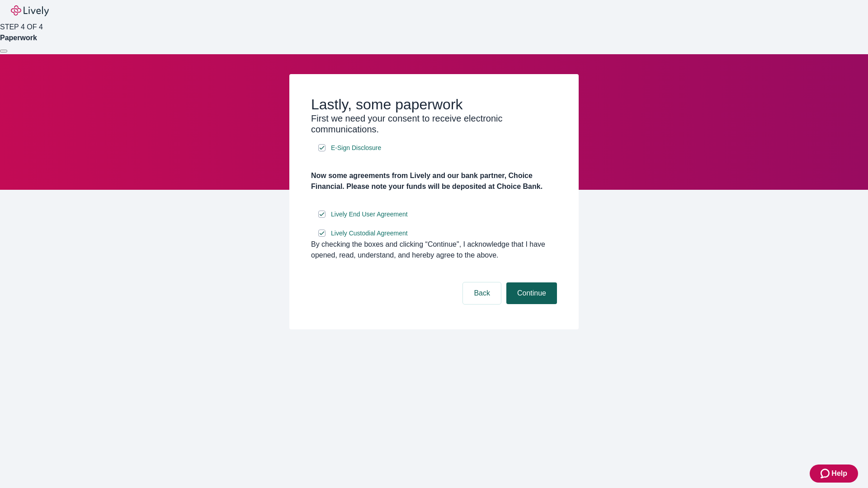 The width and height of the screenshot is (868, 488). What do you see at coordinates (370, 214) in the screenshot?
I see `span: Lively End User Agreement` at bounding box center [370, 214].